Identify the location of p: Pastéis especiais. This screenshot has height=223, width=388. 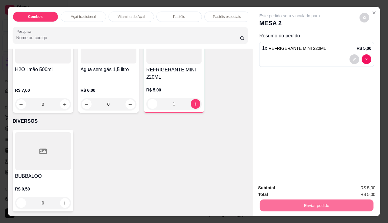
(227, 17).